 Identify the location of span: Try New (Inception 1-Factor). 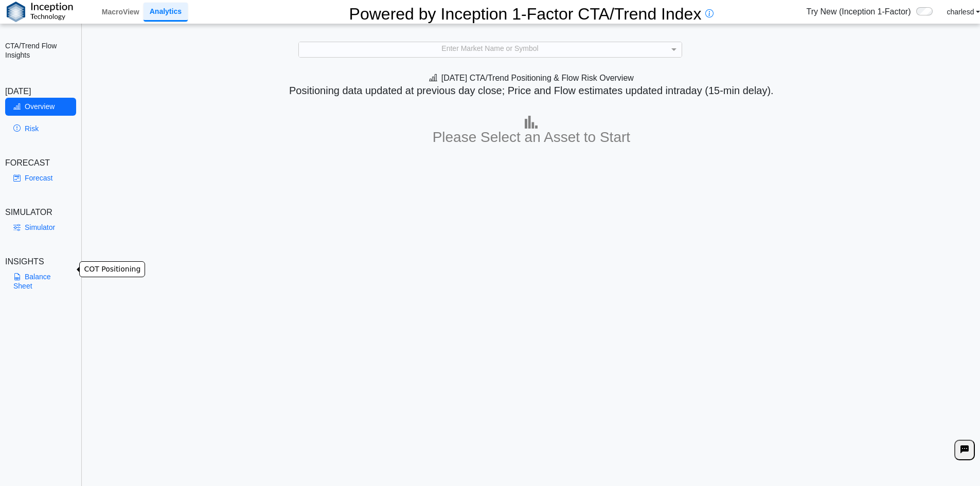
(859, 12).